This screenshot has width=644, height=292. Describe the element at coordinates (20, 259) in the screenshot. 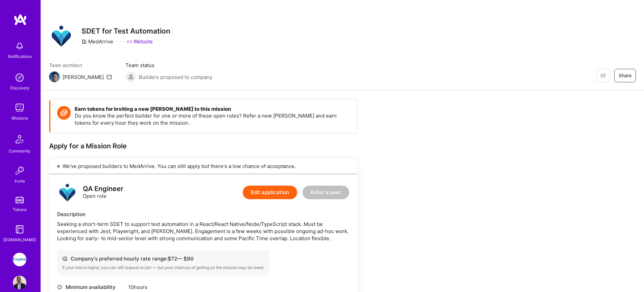

I see `img: iCapital: Building an Alternative Investment Marketplace` at that location.